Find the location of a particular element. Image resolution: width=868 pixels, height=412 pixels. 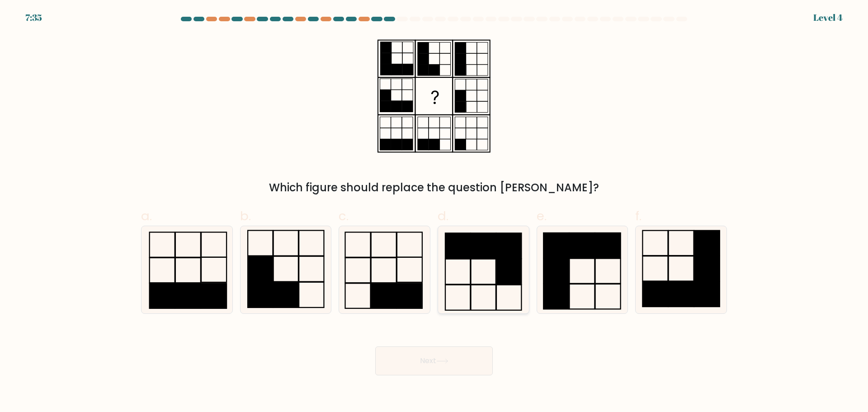

div: 7:35 is located at coordinates (33, 18).